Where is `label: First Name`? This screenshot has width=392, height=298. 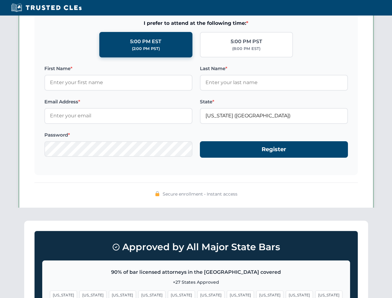
label: First Name is located at coordinates (118, 69).